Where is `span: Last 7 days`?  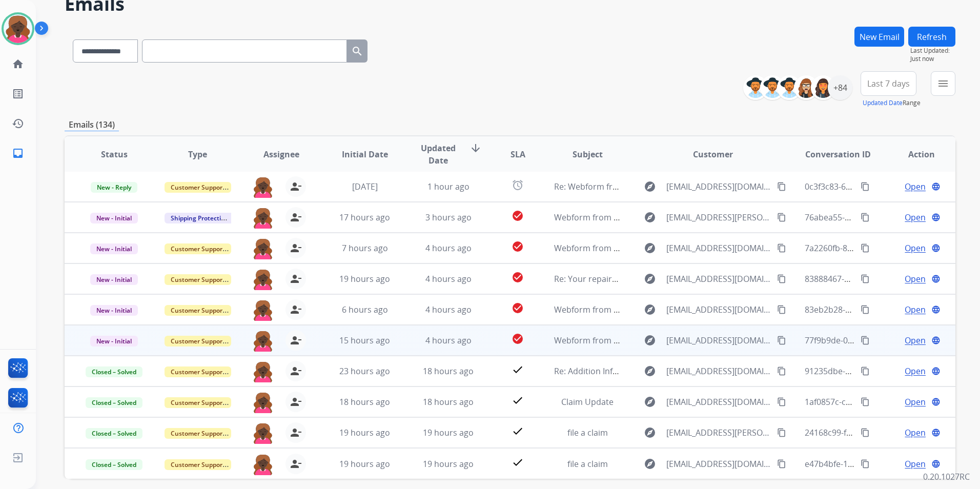
span: Last 7 days is located at coordinates (889, 84).